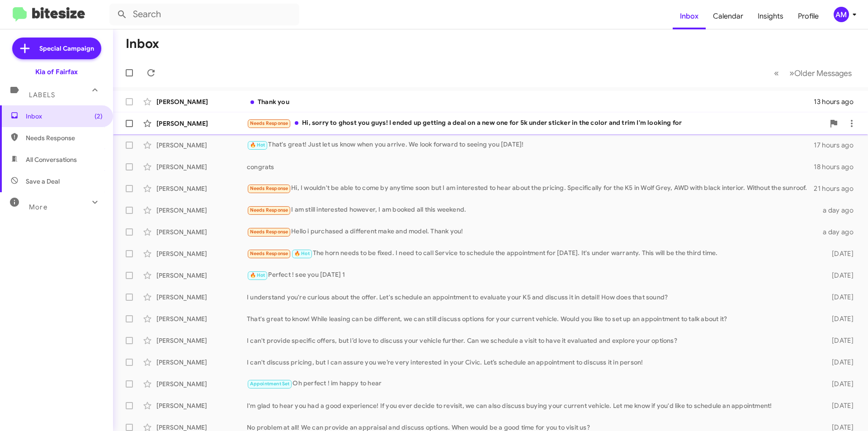 The width and height of the screenshot is (868, 431). I want to click on span: Calendar, so click(728, 16).